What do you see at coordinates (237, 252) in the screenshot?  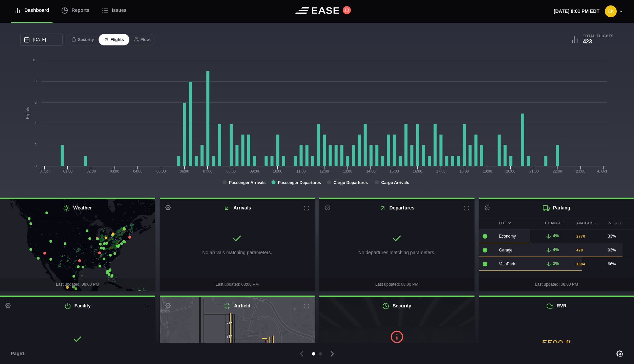 I see `p: No arrivals matching parameters.` at bounding box center [237, 252].